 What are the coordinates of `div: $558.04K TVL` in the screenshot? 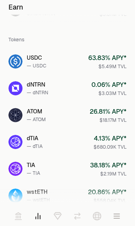 It's located at (108, 200).